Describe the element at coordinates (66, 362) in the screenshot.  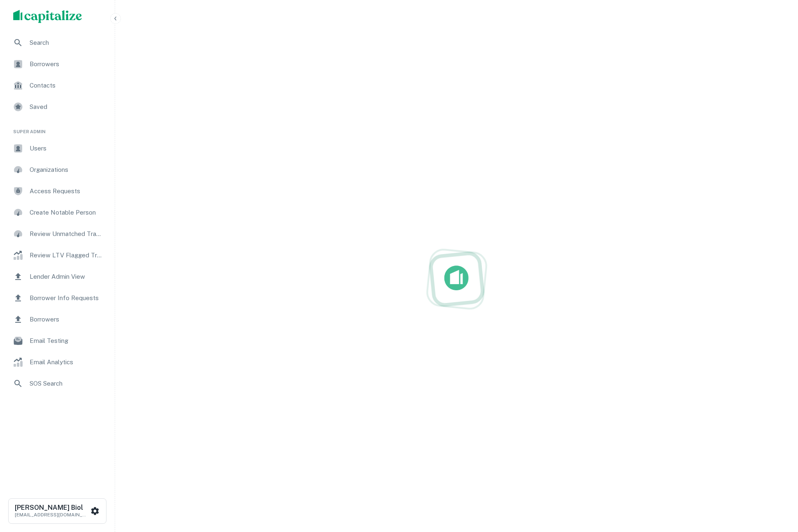
I see `span: Email Analytics` at that location.